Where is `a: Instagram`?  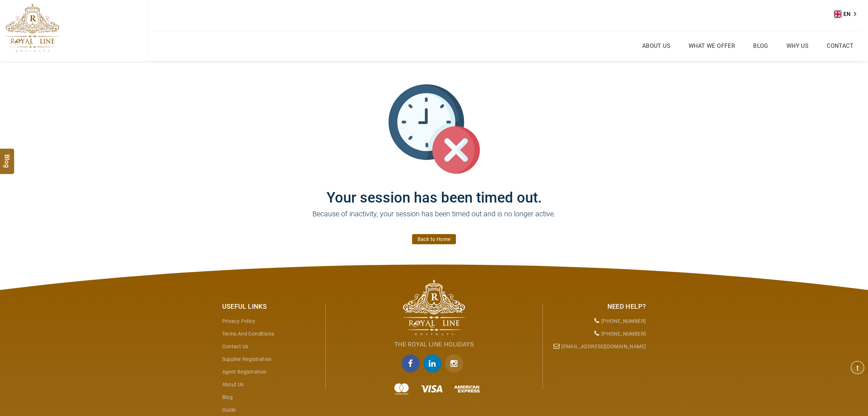
a: Instagram is located at coordinates (456, 364).